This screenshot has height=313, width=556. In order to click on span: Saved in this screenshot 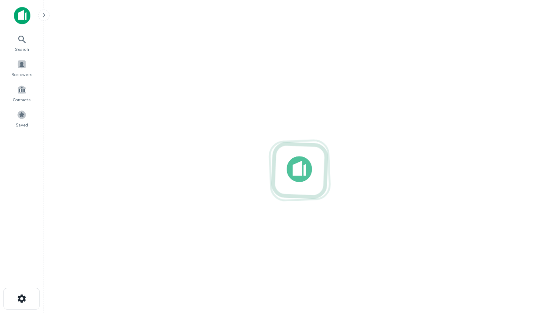, I will do `click(22, 125)`.